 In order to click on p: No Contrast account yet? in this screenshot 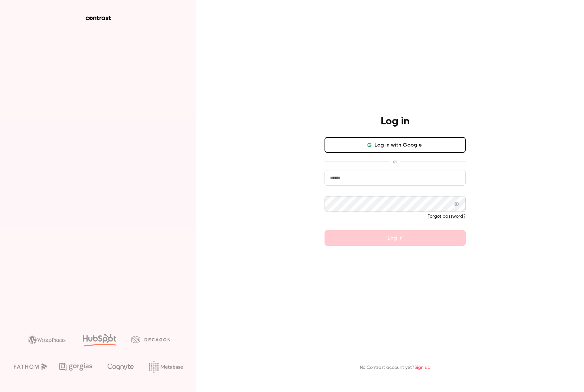, I will do `click(395, 368)`.